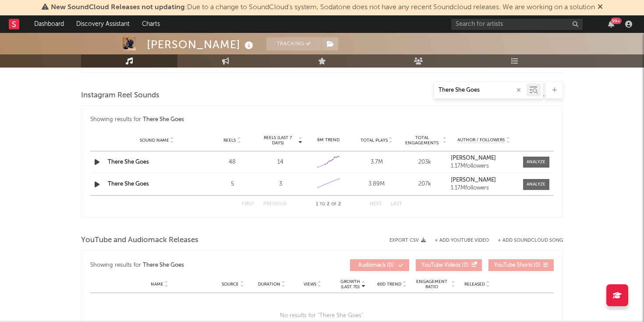 The height and width of the screenshot is (322, 644). Describe the element at coordinates (151, 24) in the screenshot. I see `a: Charts` at that location.